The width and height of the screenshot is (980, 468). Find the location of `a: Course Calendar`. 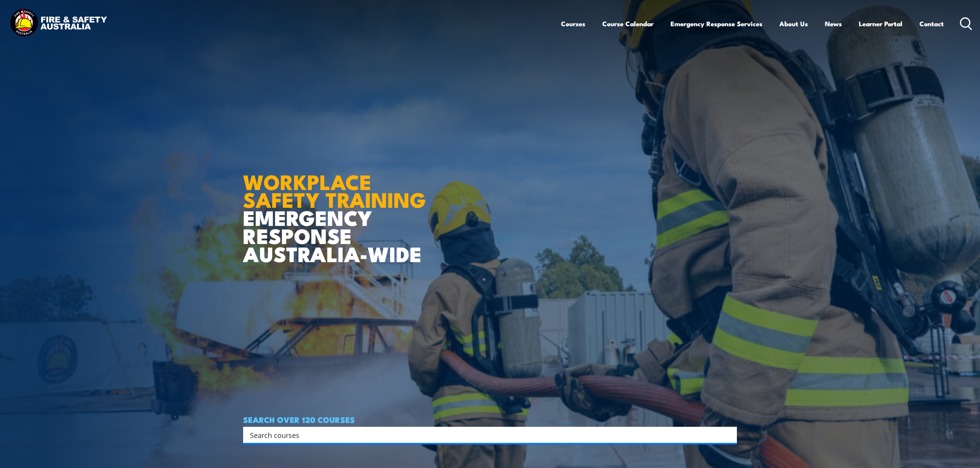

a: Course Calendar is located at coordinates (628, 23).